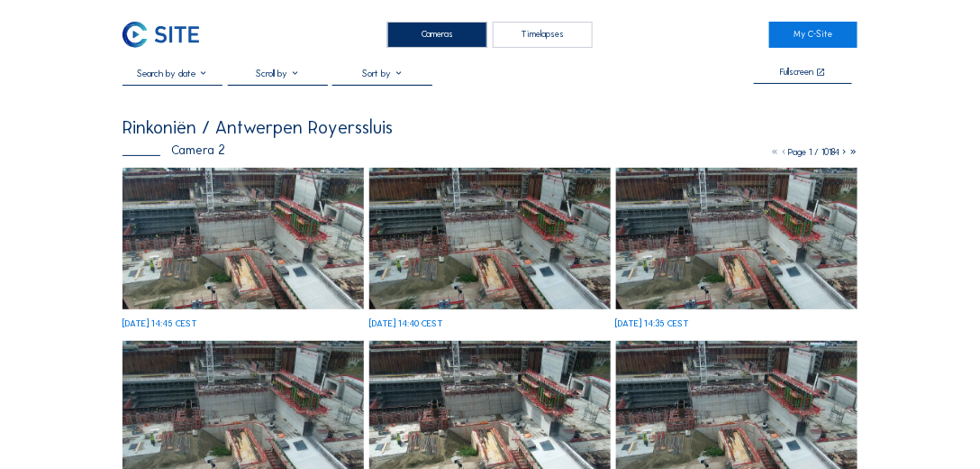 This screenshot has width=980, height=469. Describe the element at coordinates (167, 34) in the screenshot. I see `a: C-SITE Logo` at that location.